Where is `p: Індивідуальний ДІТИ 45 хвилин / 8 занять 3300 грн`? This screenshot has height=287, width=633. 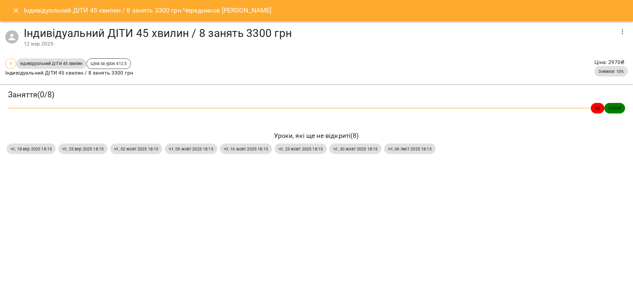 p: Індивідуальний ДІТИ 45 хвилин / 8 занять 3300 грн is located at coordinates (69, 73).